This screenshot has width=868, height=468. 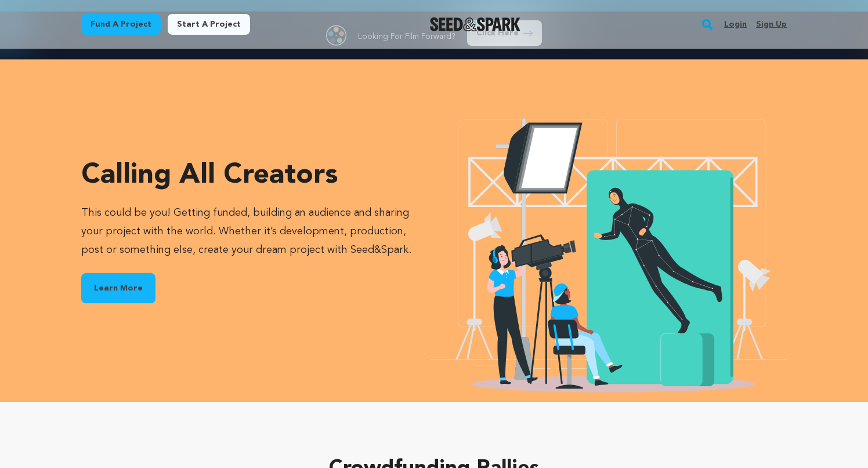 What do you see at coordinates (120, 24) in the screenshot?
I see `a: Fund a project` at bounding box center [120, 24].